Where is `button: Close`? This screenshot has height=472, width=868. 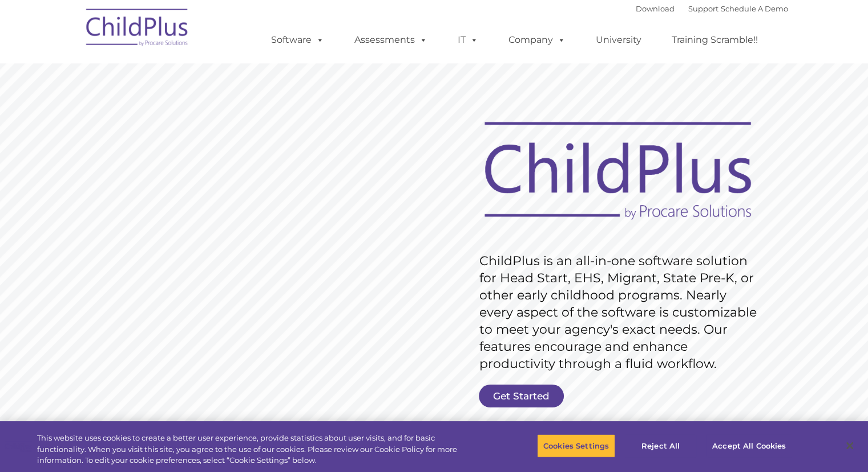
button: Close is located at coordinates (851, 446).